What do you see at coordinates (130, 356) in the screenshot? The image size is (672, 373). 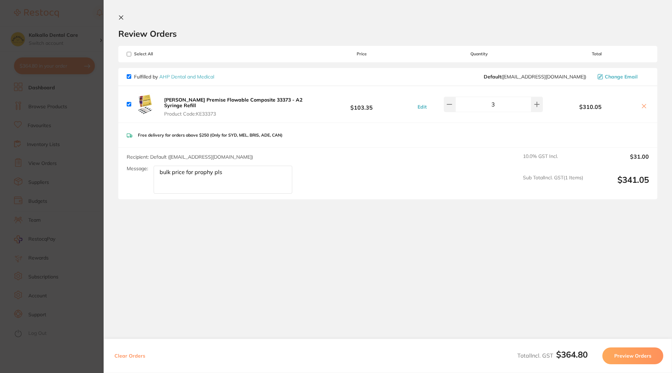 I see `button: Clear Orders` at bounding box center [130, 356].